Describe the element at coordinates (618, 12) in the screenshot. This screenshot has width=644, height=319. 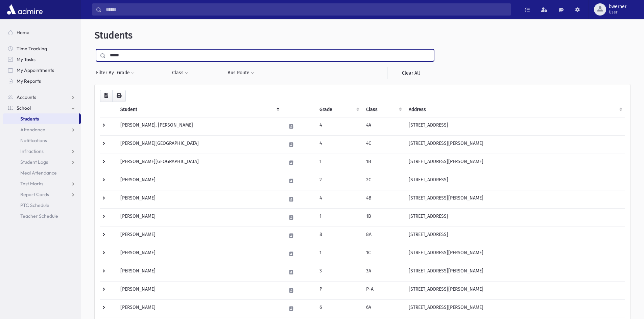
I see `span: User` at that location.